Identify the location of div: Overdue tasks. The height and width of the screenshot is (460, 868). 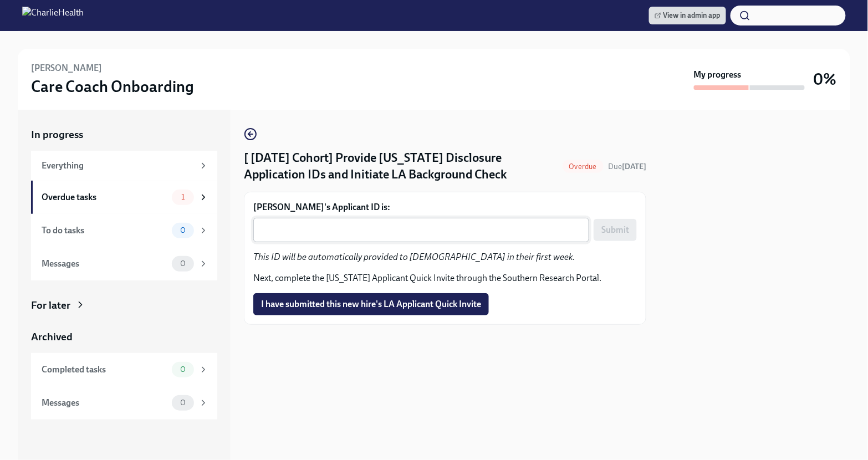
(104, 197).